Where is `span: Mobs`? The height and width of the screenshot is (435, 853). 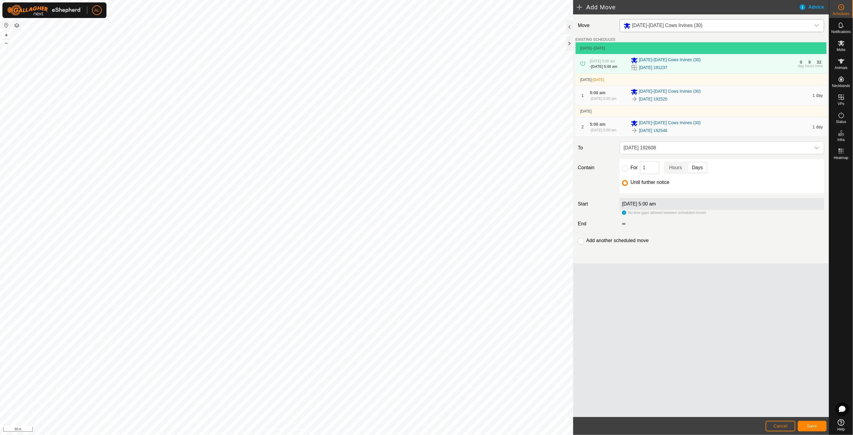
span: Mobs is located at coordinates (841, 50).